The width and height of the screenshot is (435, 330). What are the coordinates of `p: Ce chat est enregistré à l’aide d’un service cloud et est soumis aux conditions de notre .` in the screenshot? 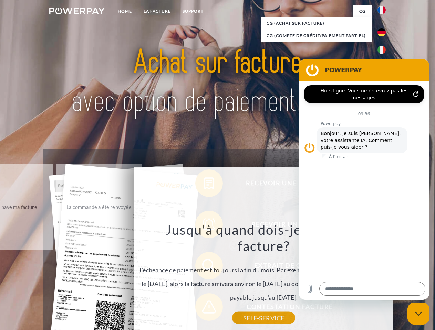 It's located at (65, 36).